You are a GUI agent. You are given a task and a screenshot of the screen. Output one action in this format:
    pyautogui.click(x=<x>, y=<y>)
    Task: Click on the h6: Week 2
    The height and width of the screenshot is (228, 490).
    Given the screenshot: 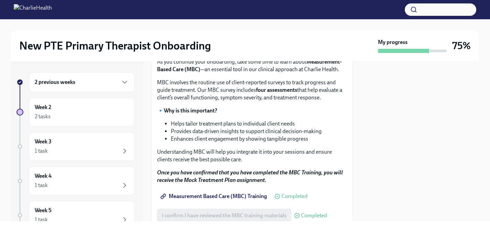 What is the action you would take?
    pyautogui.click(x=43, y=107)
    